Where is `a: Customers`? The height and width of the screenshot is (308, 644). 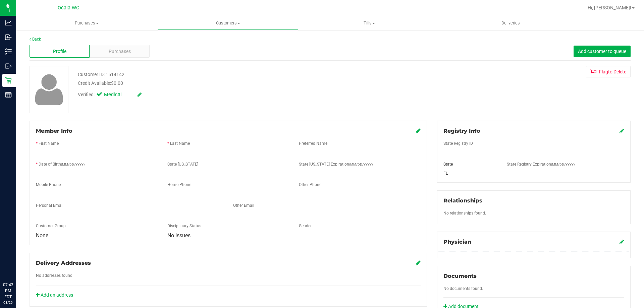 a: Customers is located at coordinates (228, 23).